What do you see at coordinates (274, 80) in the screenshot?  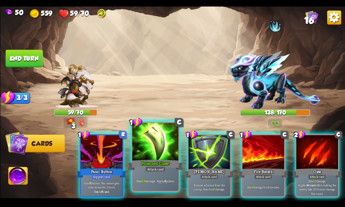 I see `img: Singularity_Dragon.png` at bounding box center [274, 80].